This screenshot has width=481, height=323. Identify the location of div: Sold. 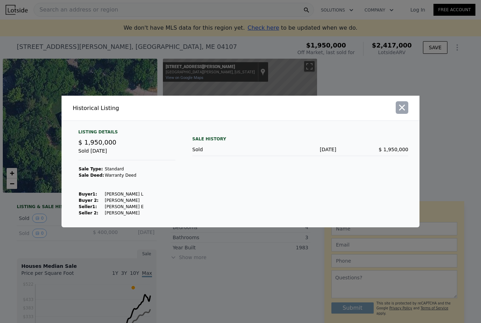
(228, 150).